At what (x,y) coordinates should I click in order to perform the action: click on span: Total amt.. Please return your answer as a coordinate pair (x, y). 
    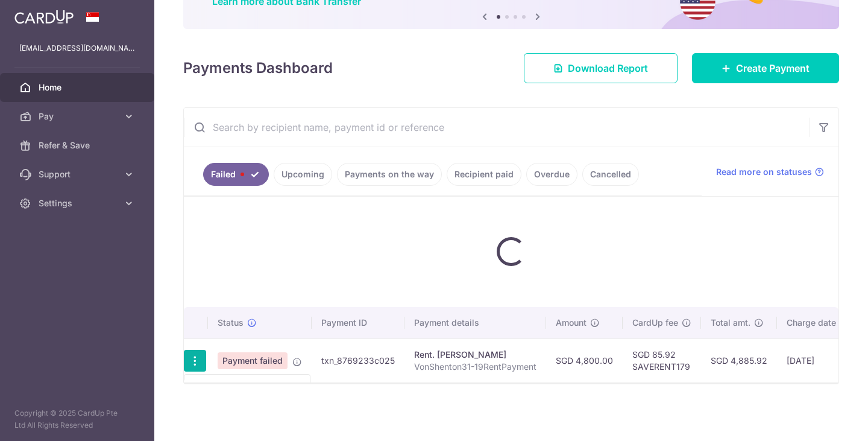
    Looking at the image, I should click on (731, 323).